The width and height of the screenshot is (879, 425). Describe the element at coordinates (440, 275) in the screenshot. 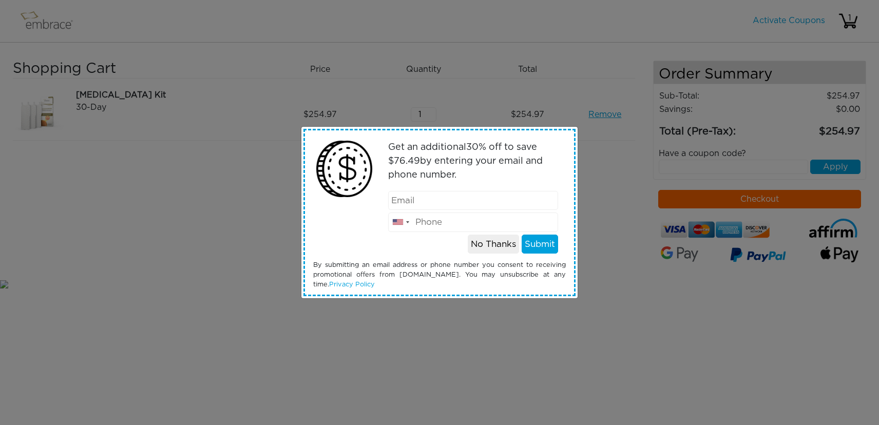

I see `div: By submitting an email address or phone number you consent to receiving promotional offers from [...` at that location.